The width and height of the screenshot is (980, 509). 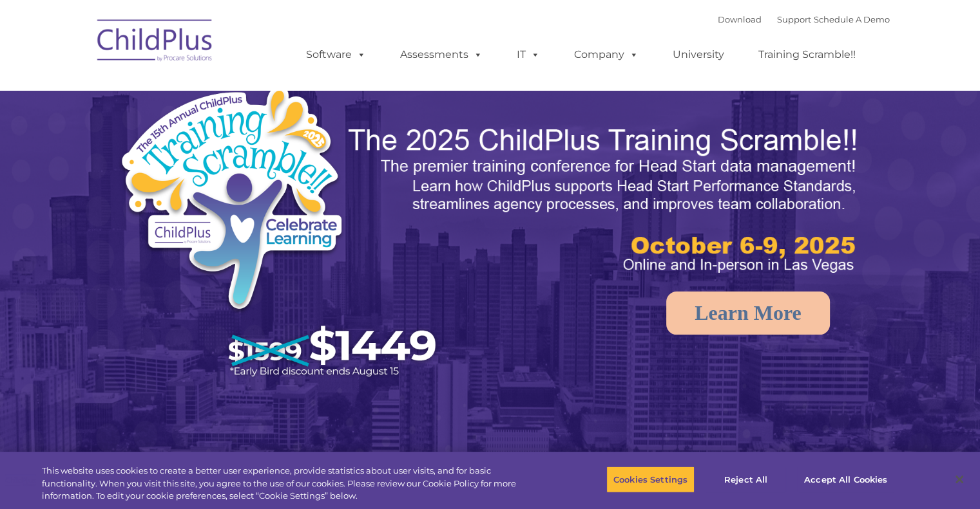 What do you see at coordinates (698, 55) in the screenshot?
I see `a: University` at bounding box center [698, 55].